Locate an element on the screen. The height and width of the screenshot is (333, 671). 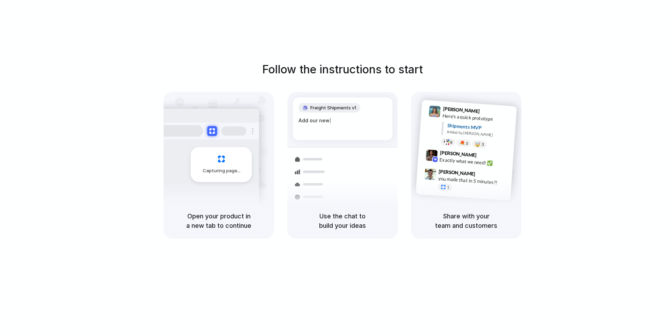
span: Freight Shipments v1 is located at coordinates (333, 108).